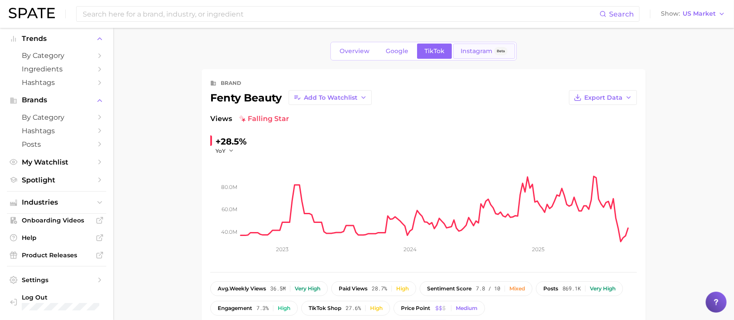  What do you see at coordinates (57, 220) in the screenshot?
I see `span: Onboarding Videos` at bounding box center [57, 220].